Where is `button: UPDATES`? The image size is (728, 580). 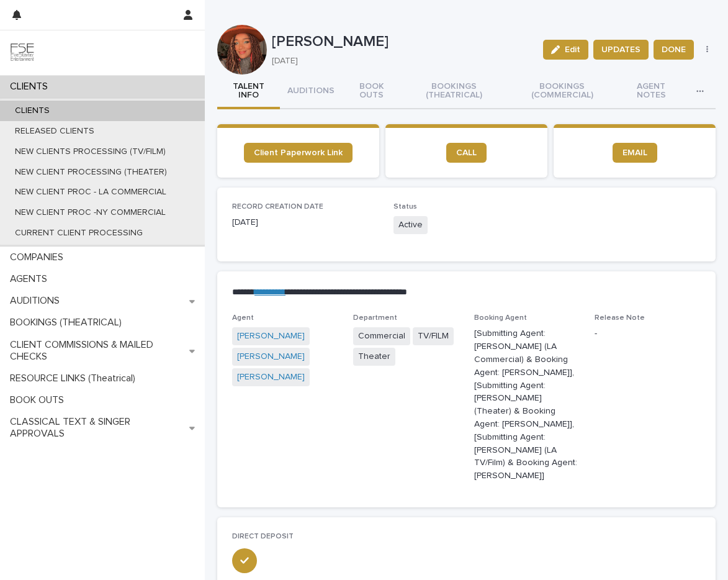 button: UPDATES is located at coordinates (621, 50).